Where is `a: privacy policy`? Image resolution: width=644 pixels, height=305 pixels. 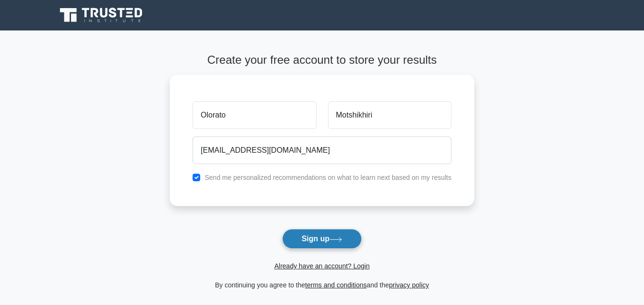 a: privacy policy is located at coordinates (409, 285).